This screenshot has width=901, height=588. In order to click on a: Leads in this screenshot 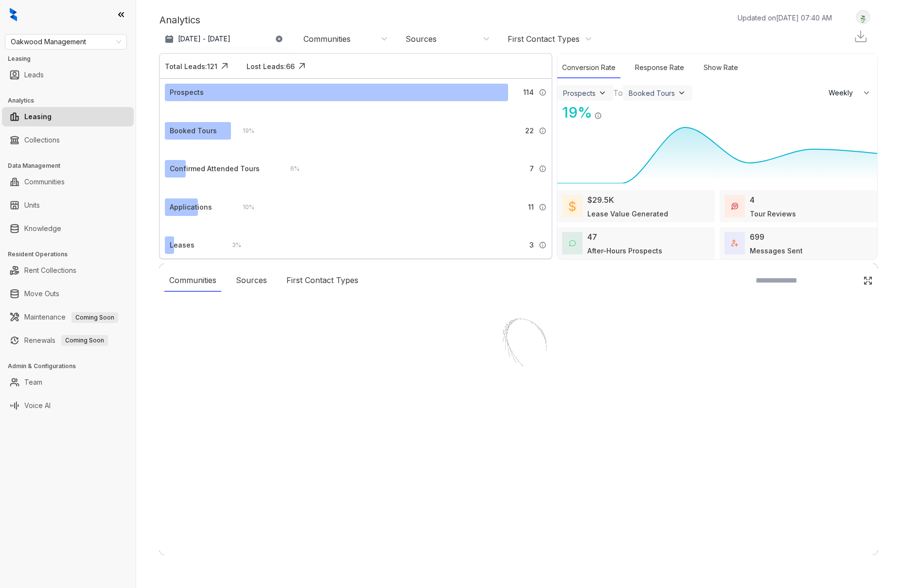, I will do `click(34, 75)`.